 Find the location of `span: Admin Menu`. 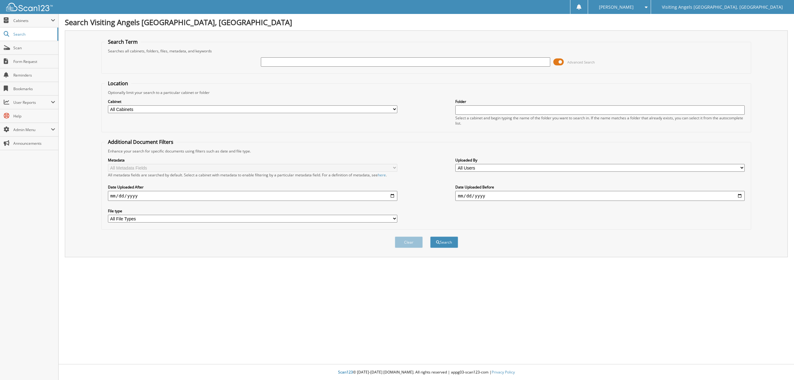

span: Admin Menu is located at coordinates (32, 130).